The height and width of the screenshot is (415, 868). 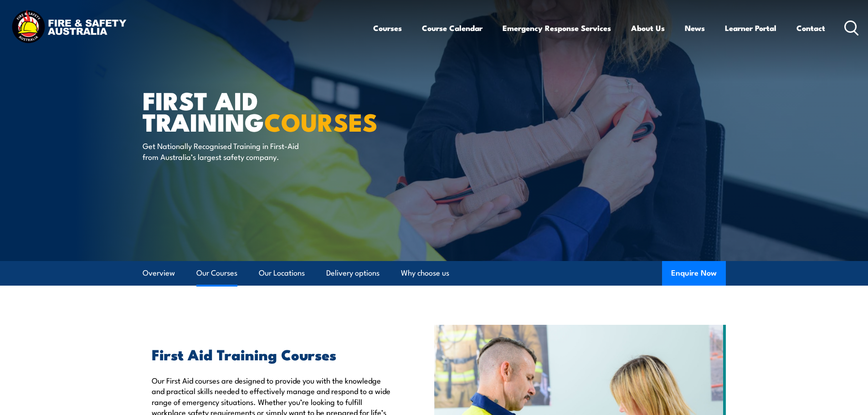 What do you see at coordinates (158, 273) in the screenshot?
I see `a: Overview` at bounding box center [158, 273].